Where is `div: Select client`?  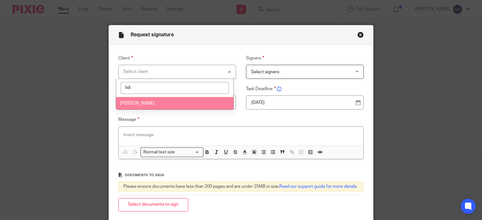
div: Select client is located at coordinates (135, 72).